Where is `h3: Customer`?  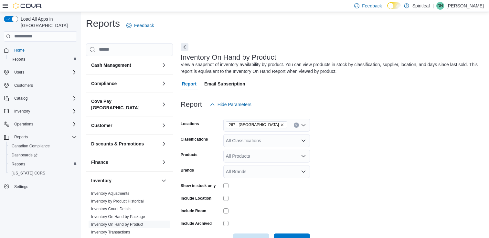 h3: Customer is located at coordinates (101, 126).